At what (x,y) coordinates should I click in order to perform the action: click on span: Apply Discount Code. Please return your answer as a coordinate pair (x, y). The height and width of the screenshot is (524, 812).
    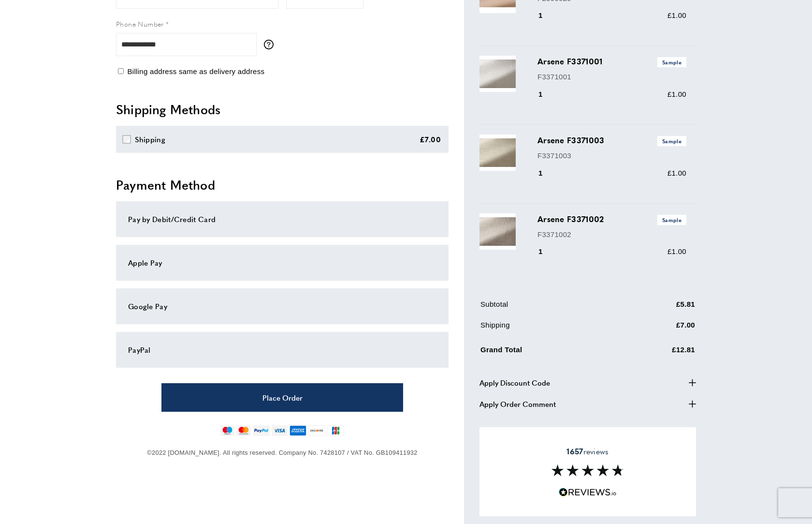
    Looking at the image, I should click on (515, 383).